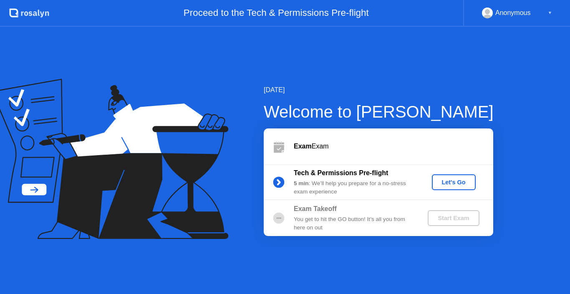 The height and width of the screenshot is (294, 570). Describe the element at coordinates (454, 182) in the screenshot. I see `div: Let's Go` at that location.